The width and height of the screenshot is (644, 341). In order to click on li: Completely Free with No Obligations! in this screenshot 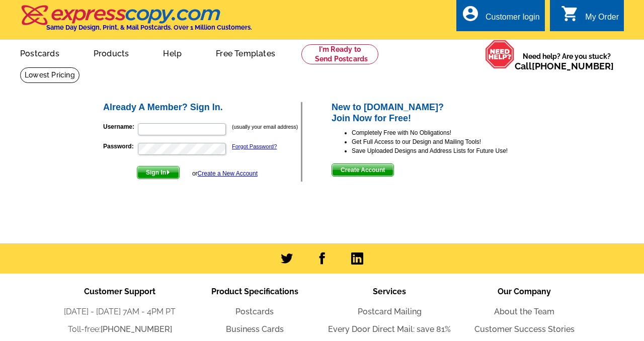, I will do `click(446, 133)`.